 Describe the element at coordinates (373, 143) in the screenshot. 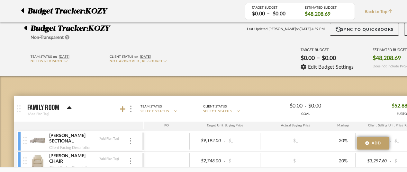

I see `button: Add` at that location.